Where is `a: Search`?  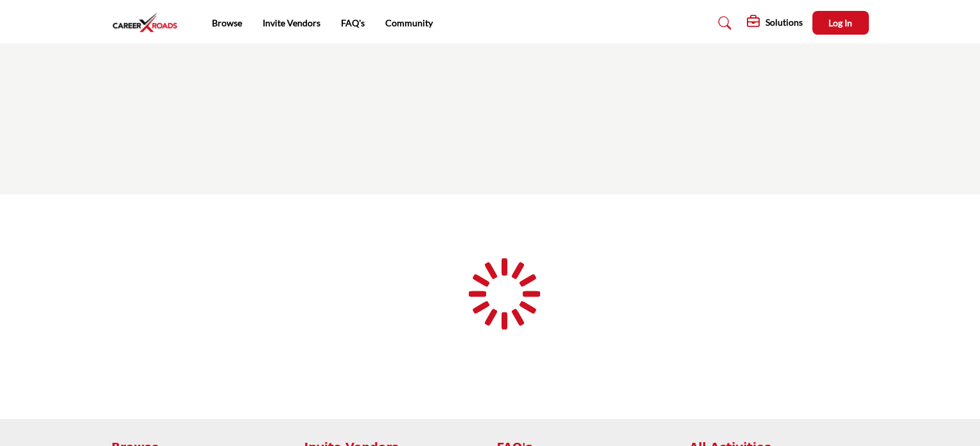 a: Search is located at coordinates (722, 23).